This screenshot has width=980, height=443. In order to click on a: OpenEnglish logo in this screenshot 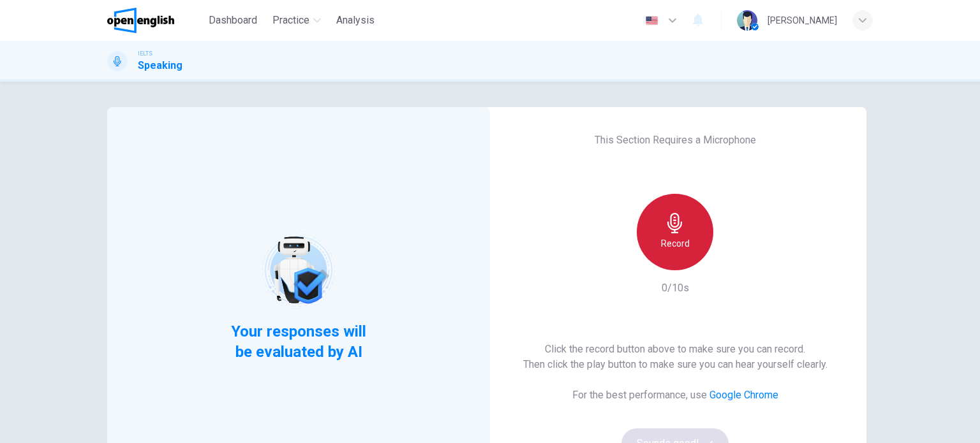, I will do `click(155, 21)`.